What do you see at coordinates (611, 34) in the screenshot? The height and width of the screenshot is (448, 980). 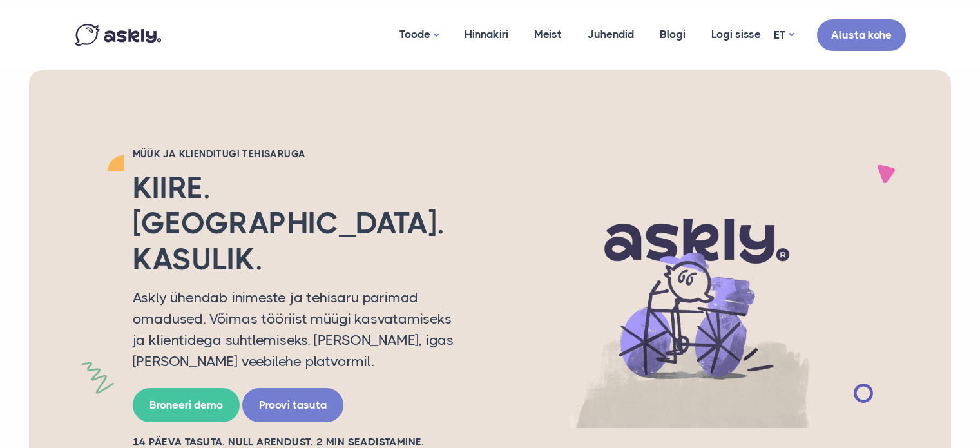 I see `a: Juhendid` at bounding box center [611, 34].